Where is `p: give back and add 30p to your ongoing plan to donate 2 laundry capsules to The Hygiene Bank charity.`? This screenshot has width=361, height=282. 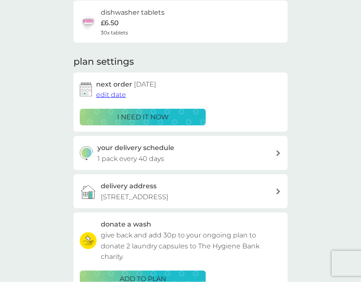 p: give back and add 30p to your ongoing plan to donate 2 laundry capsules to The Hygiene Bank charity. is located at coordinates (191, 245).